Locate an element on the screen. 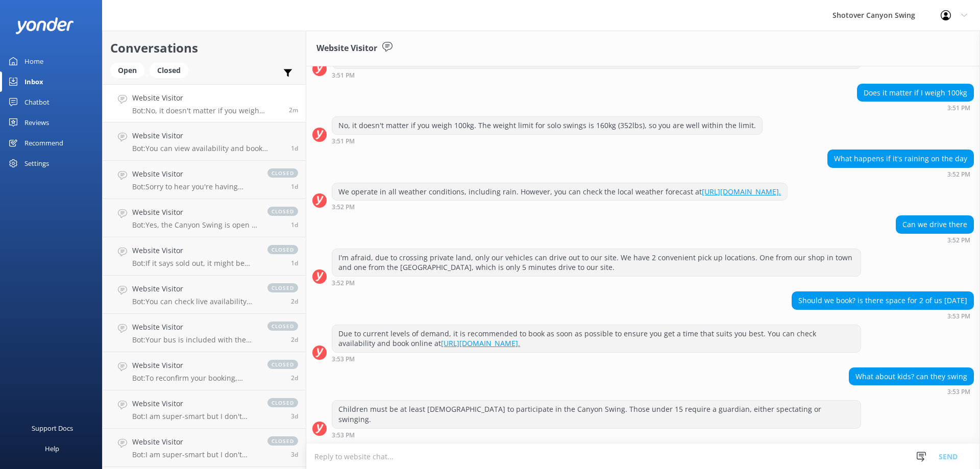  div: Closed is located at coordinates (169, 70).